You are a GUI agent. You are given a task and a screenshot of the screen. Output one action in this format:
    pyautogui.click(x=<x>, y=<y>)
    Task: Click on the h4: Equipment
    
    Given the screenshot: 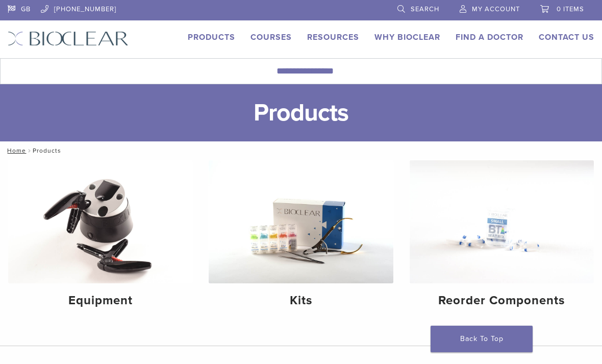 What is the action you would take?
    pyautogui.click(x=100, y=300)
    